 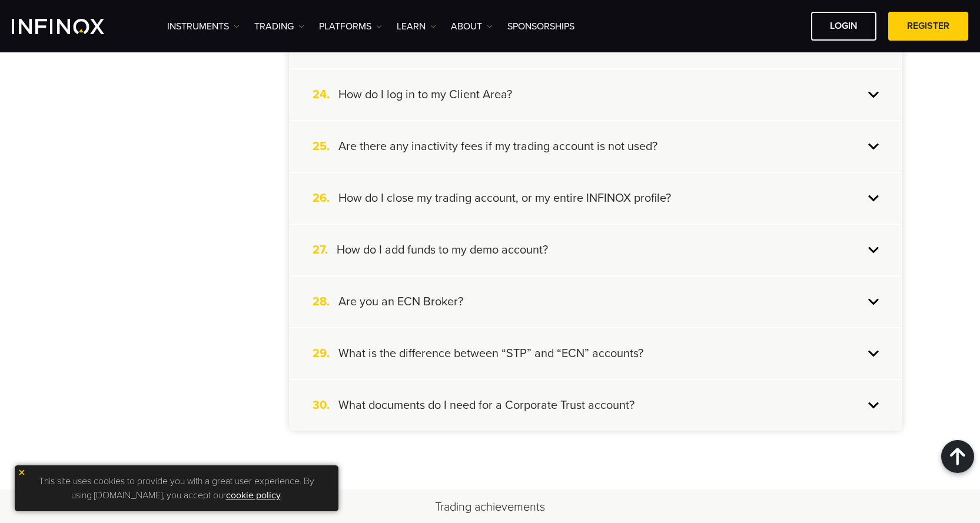 I want to click on h4: How do I log in to my Client Area?, so click(x=425, y=95).